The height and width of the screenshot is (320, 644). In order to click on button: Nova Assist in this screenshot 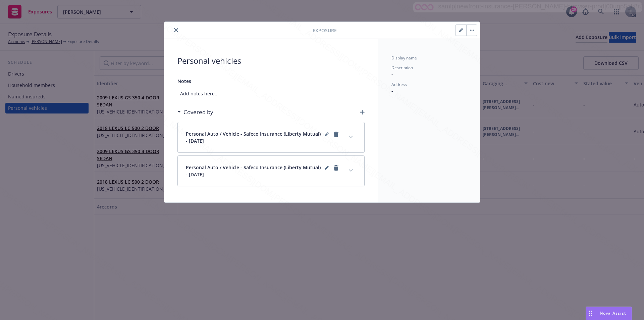, I will do `click(608, 313)`.